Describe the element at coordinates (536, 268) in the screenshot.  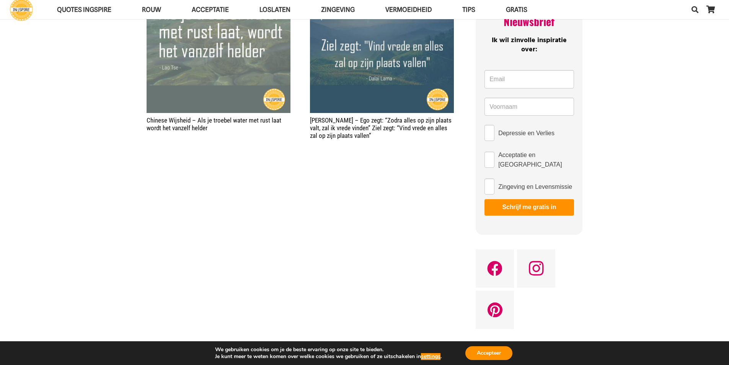
I see `a: Instagram` at that location.